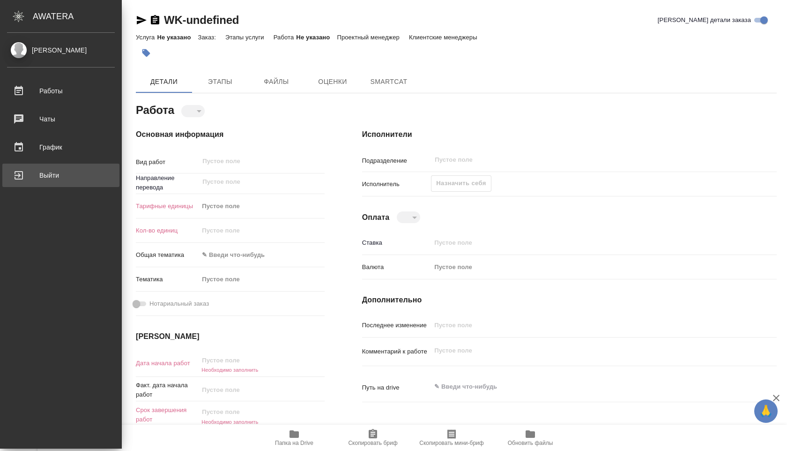  I want to click on button: Обновить файлы, so click(530, 437).